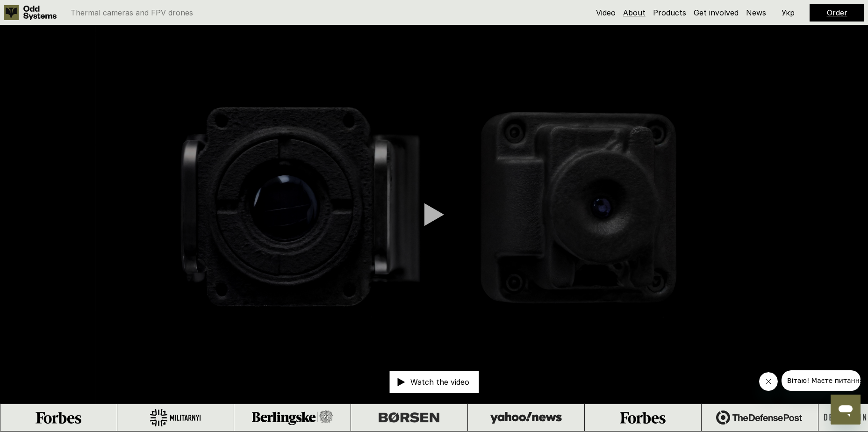 The image size is (868, 432). What do you see at coordinates (132, 12) in the screenshot?
I see `p: Thermal cameras and FPV drones` at bounding box center [132, 12].